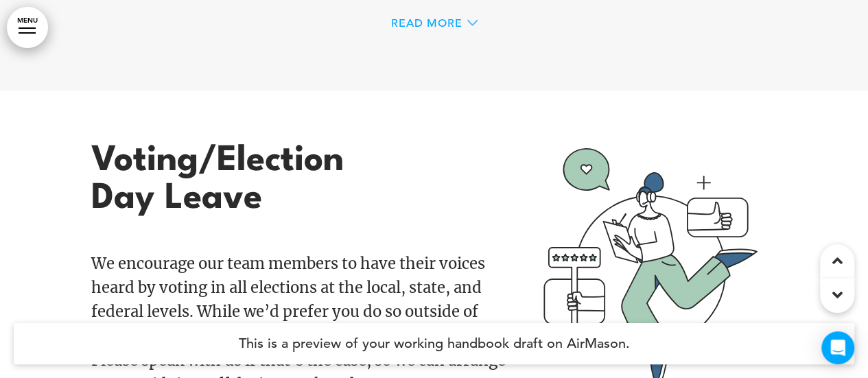  Describe the element at coordinates (434, 344) in the screenshot. I see `h4: This is a preview of your working handbook draft on AirMason.` at that location.